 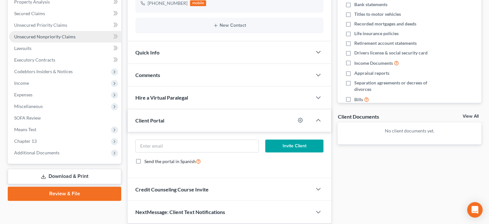 I want to click on a: Unsecured Priority Claims, so click(x=65, y=25).